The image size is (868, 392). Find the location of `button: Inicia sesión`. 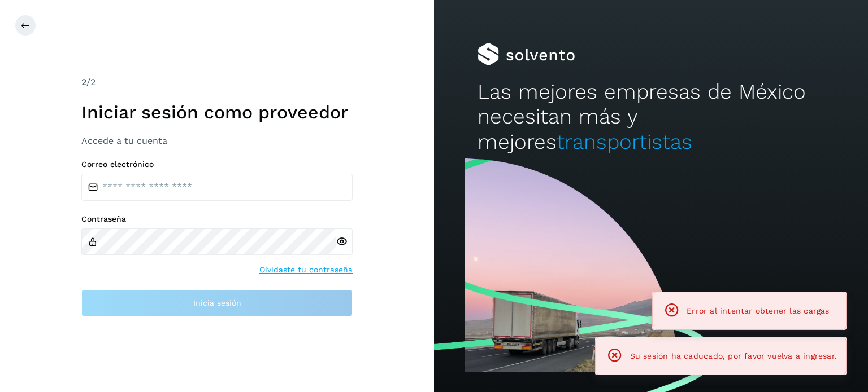

button: Inicia sesión is located at coordinates (217, 303).